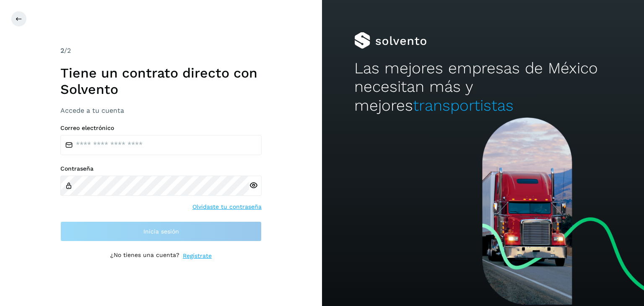 The height and width of the screenshot is (306, 644). What do you see at coordinates (62, 50) in the screenshot?
I see `span: 2` at bounding box center [62, 50].